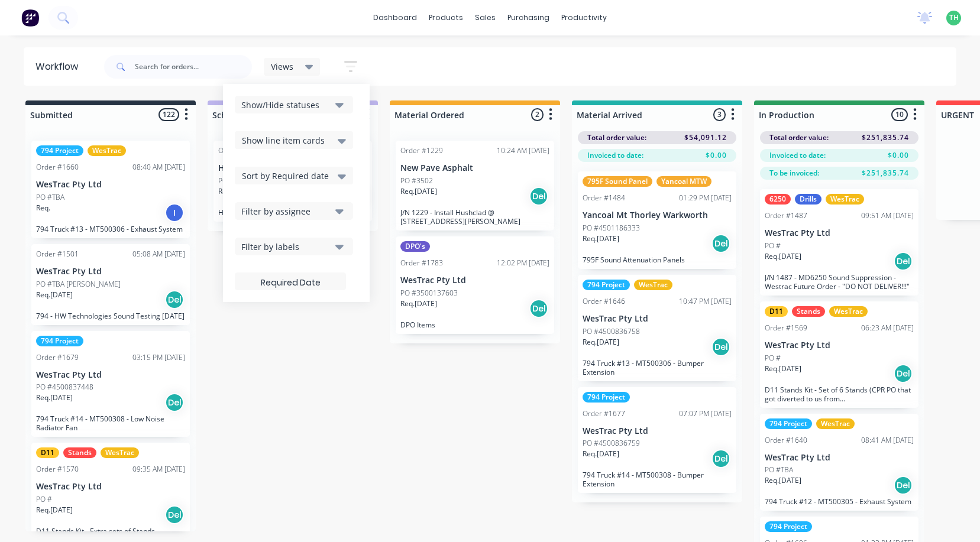  What do you see at coordinates (285, 211) in the screenshot?
I see `div: Filter by assignee` at bounding box center [285, 211].